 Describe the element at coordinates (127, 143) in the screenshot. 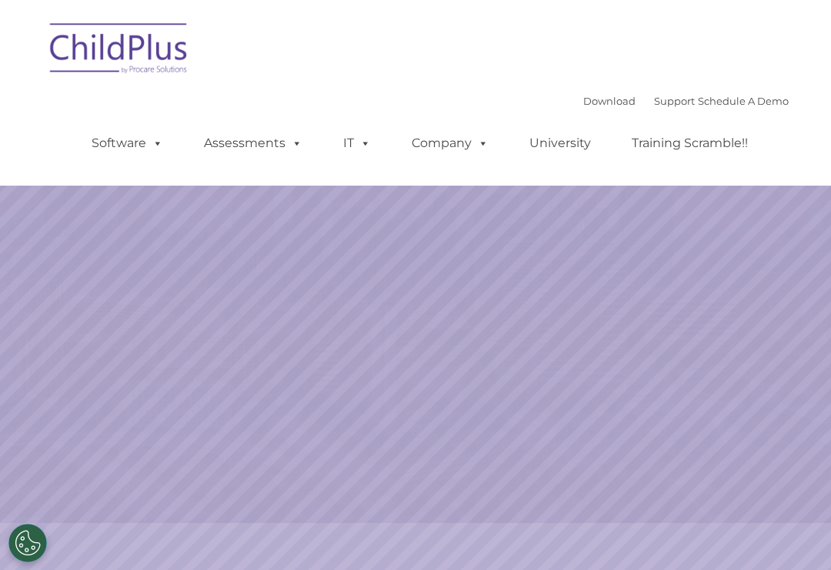

I see `a: Software` at that location.